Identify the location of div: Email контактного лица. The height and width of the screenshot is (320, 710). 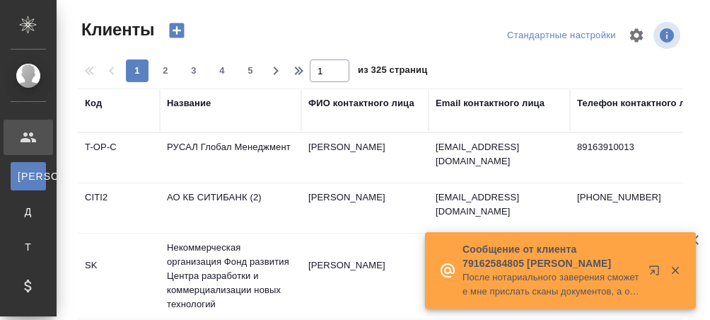
(490, 103).